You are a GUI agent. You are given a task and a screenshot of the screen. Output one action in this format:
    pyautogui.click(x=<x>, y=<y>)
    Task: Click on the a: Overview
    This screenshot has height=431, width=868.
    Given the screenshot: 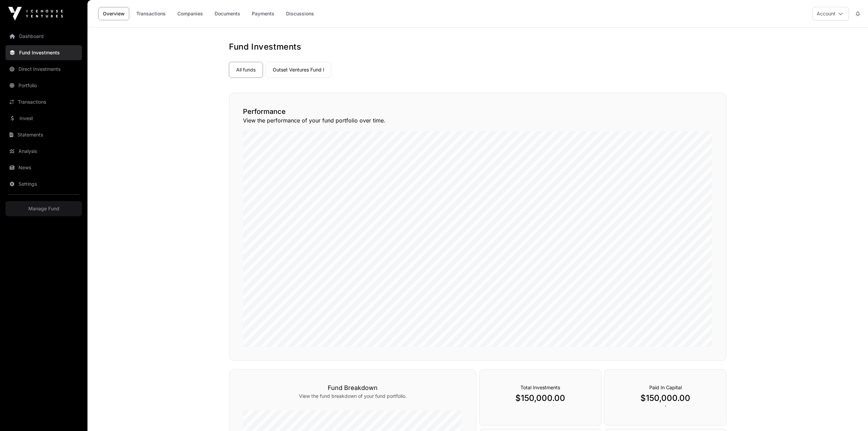 What is the action you would take?
    pyautogui.click(x=114, y=14)
    